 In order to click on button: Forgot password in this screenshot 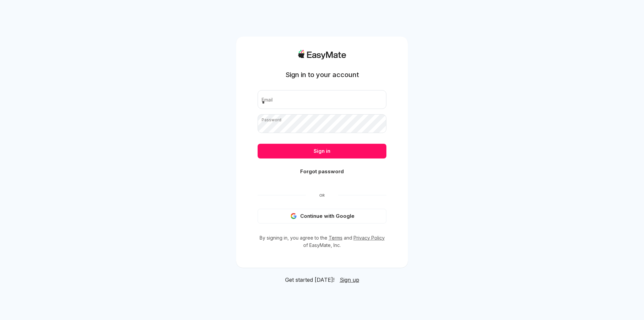, I will do `click(322, 172)`.